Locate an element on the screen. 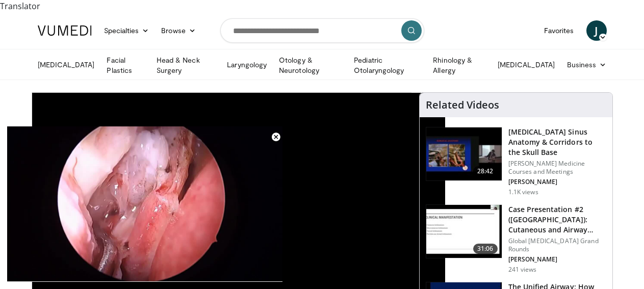 The height and width of the screenshot is (289, 644). img: 283069f7-db48-4020-b5ba-d883939bec3b.150x105_q85_crop-smart_upscale.jpg is located at coordinates (464, 231).